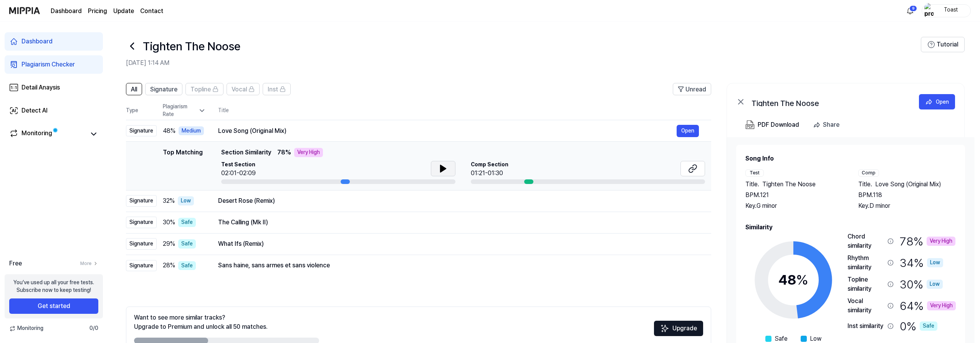  What do you see at coordinates (942, 102) in the screenshot?
I see `div: Open` at bounding box center [942, 102].